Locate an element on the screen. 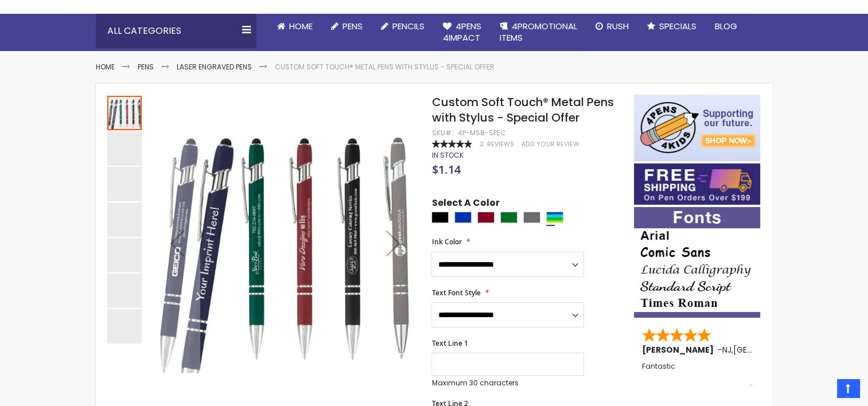  p: Maximum 30 characters is located at coordinates (508, 383).